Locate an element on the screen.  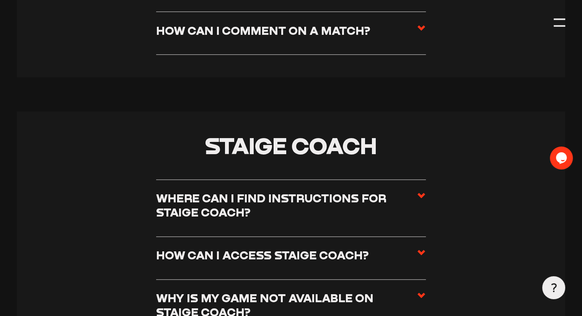
h3: How can I access Staige Coach? is located at coordinates (262, 255).